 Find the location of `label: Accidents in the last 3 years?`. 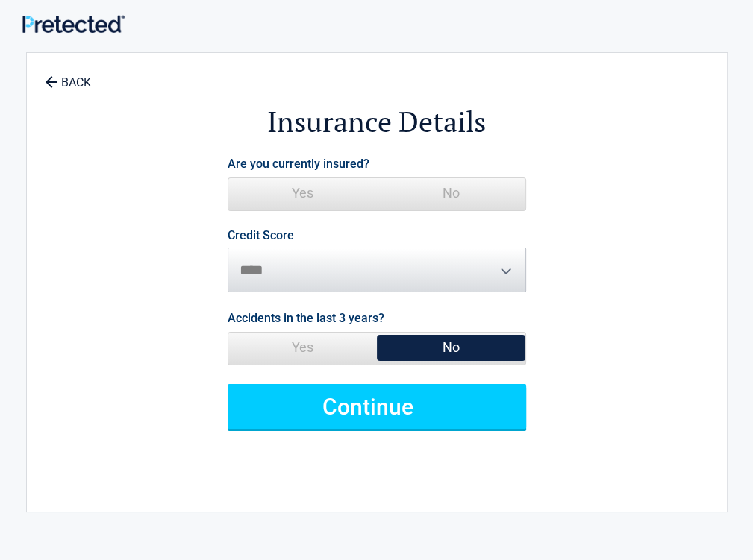

label: Accidents in the last 3 years? is located at coordinates (306, 317).